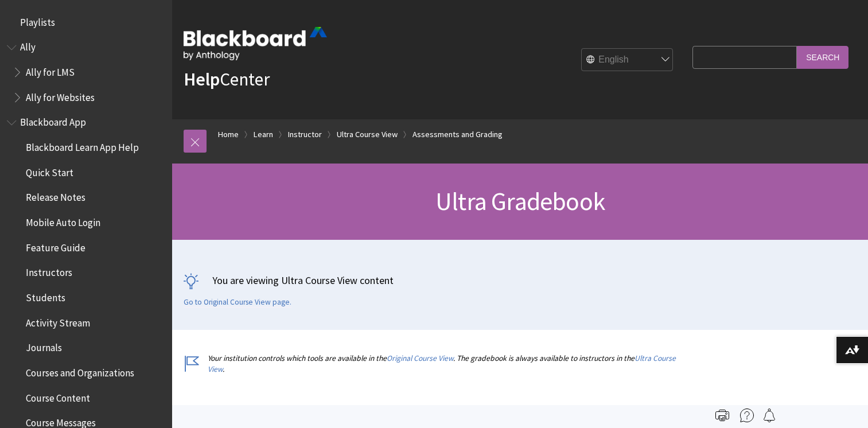  What do you see at coordinates (237, 303) in the screenshot?
I see `a: Go to Original Course View page.` at bounding box center [237, 303].